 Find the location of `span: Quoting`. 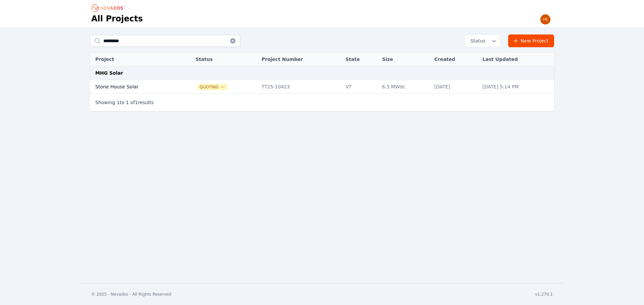

span: Quoting is located at coordinates (212, 87).